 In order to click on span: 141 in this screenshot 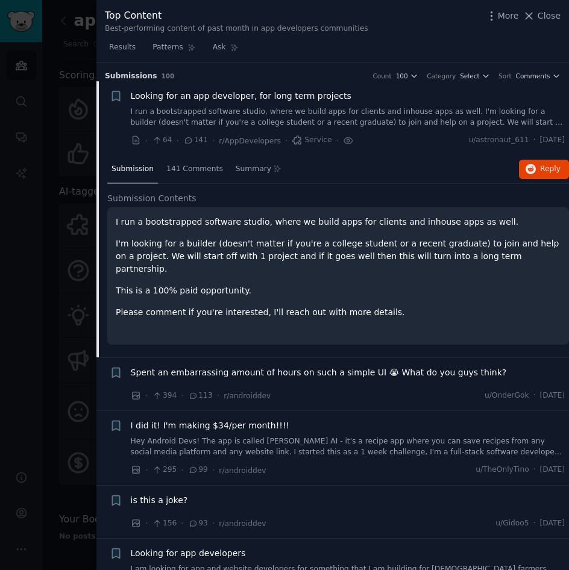, I will do `click(195, 140)`.